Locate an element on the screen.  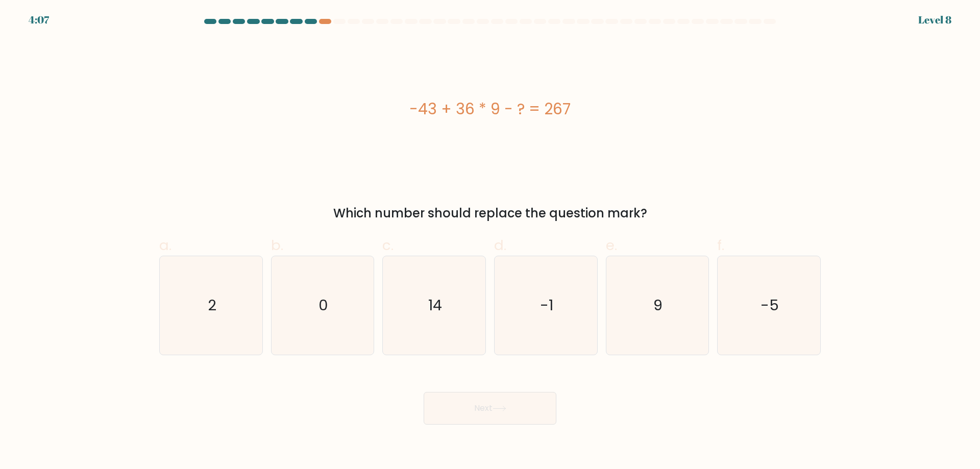
text: -1 is located at coordinates (547, 305).